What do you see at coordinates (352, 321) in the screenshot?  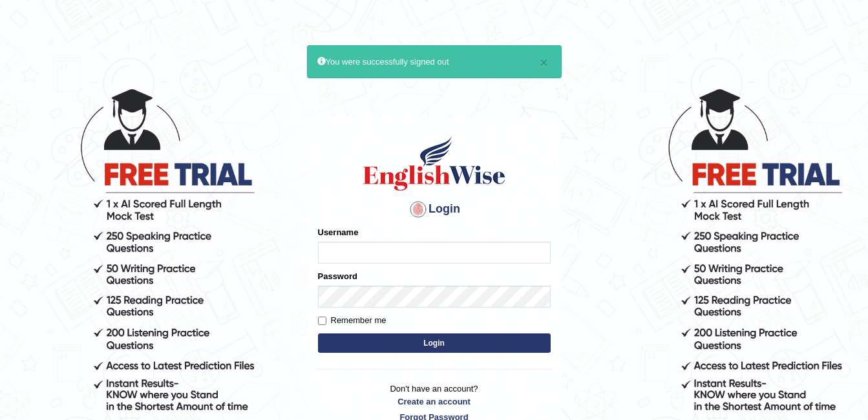 I see `label: Remember me` at bounding box center [352, 321].